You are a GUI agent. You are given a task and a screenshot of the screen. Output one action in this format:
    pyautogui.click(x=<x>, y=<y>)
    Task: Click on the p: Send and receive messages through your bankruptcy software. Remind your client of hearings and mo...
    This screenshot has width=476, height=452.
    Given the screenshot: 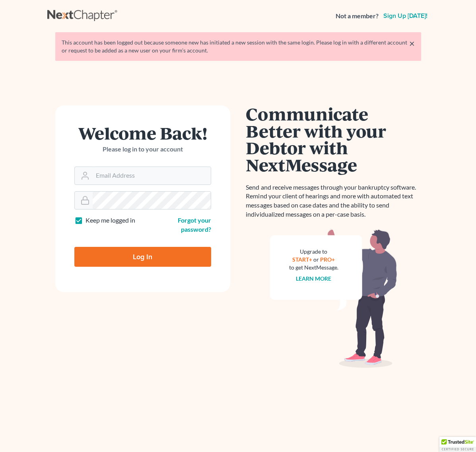 What is the action you would take?
    pyautogui.click(x=334, y=200)
    